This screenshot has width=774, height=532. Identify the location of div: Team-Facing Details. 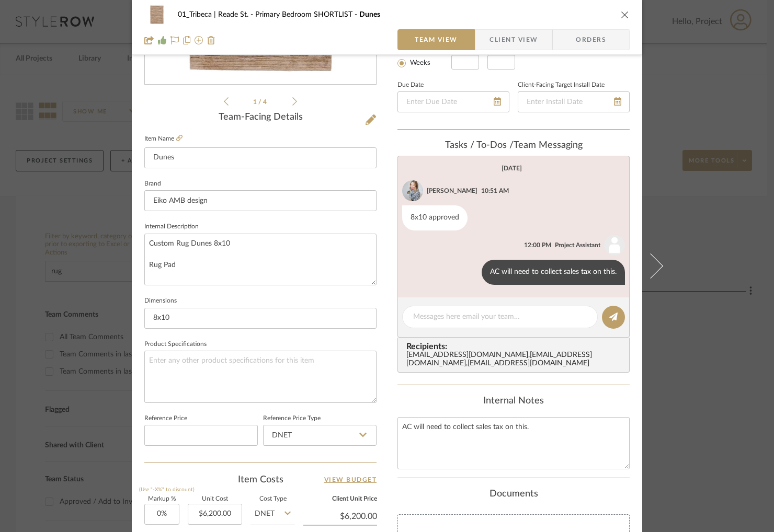
(261, 117).